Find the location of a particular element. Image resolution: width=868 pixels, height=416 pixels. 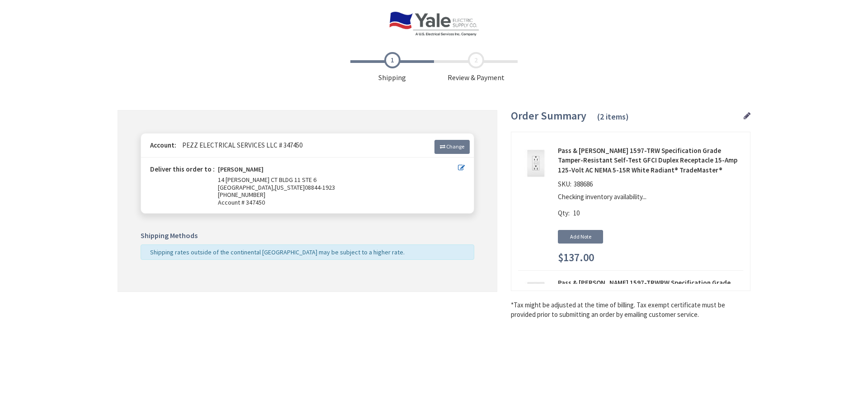

span: Review & Payment is located at coordinates (476, 67).